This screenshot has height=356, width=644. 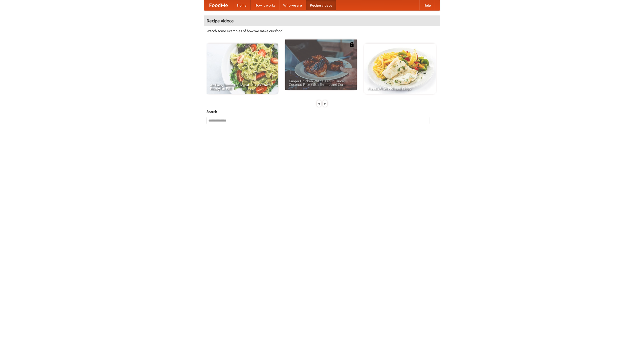 What do you see at coordinates (321, 5) in the screenshot?
I see `a: Recipe videos` at bounding box center [321, 5].